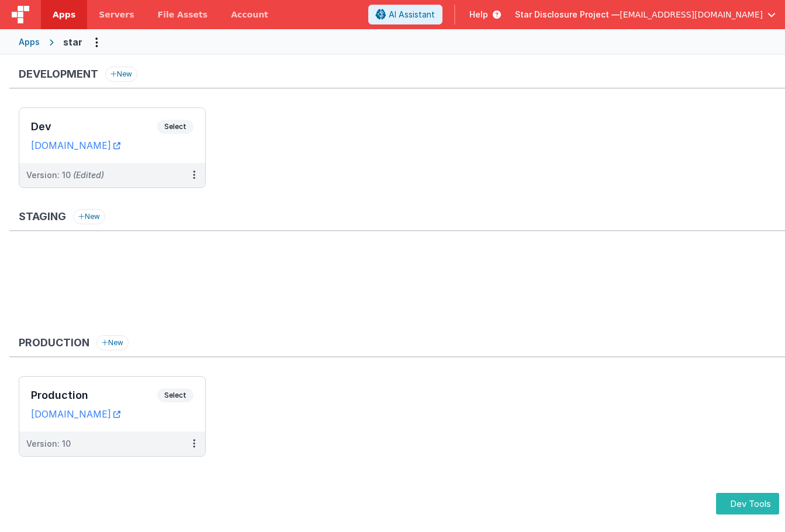 The image size is (785, 532). Describe the element at coordinates (73, 42) in the screenshot. I see `div: star` at that location.